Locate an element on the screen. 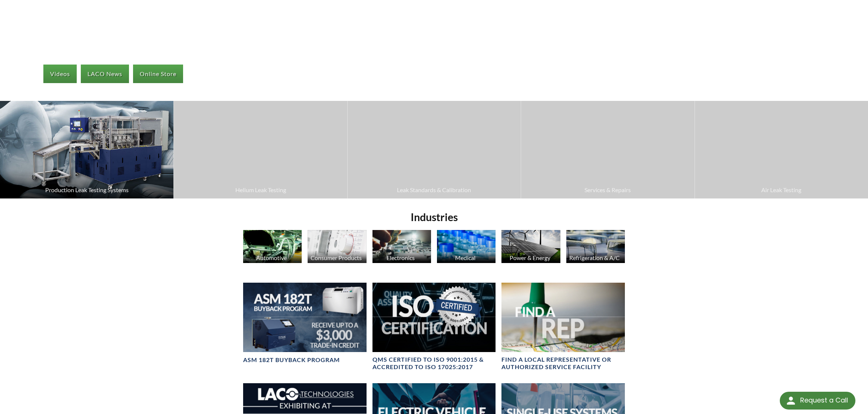 This screenshot has height=414, width=868. a: Leak Standards & Calibration is located at coordinates (434, 149).